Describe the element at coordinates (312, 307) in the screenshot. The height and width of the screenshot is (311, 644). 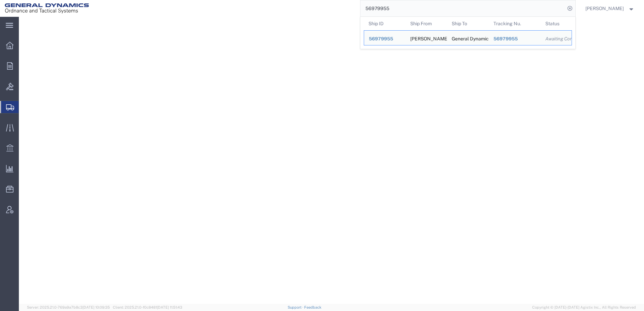
I see `a: Feedback` at that location.